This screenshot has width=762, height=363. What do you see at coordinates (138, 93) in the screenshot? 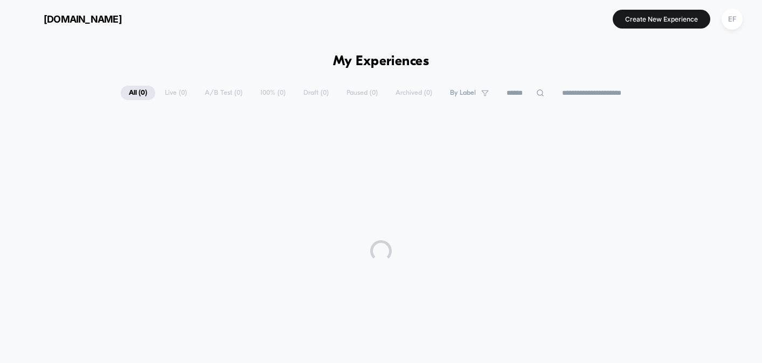
I see `span: All ( 0 )` at bounding box center [138, 93].